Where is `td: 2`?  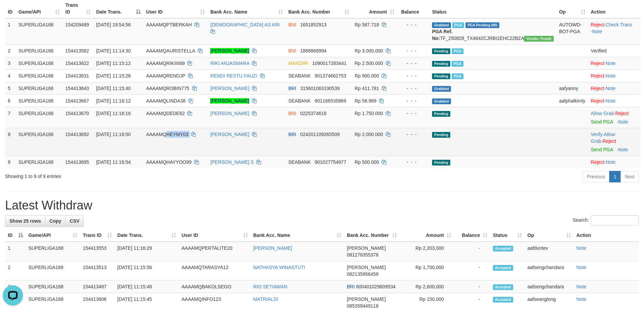 td: 2 is located at coordinates (15, 271).